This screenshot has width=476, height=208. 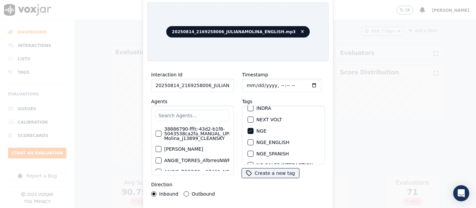 What do you see at coordinates (285, 165) in the screenshot?
I see `label: NO SALES INTERACTION` at bounding box center [285, 165].